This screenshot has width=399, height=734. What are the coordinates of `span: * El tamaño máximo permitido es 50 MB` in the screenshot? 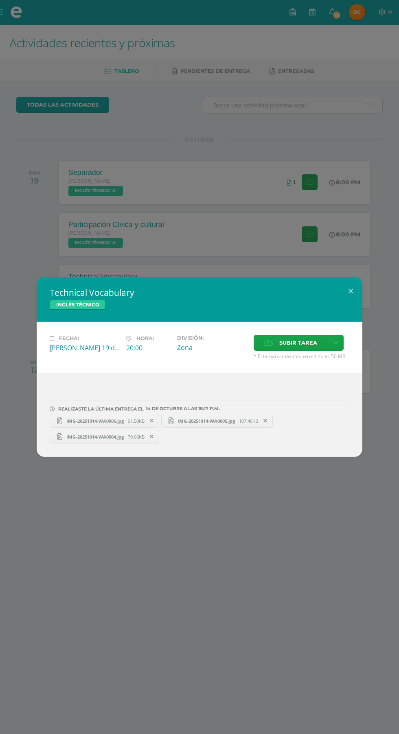 It's located at (301, 356).